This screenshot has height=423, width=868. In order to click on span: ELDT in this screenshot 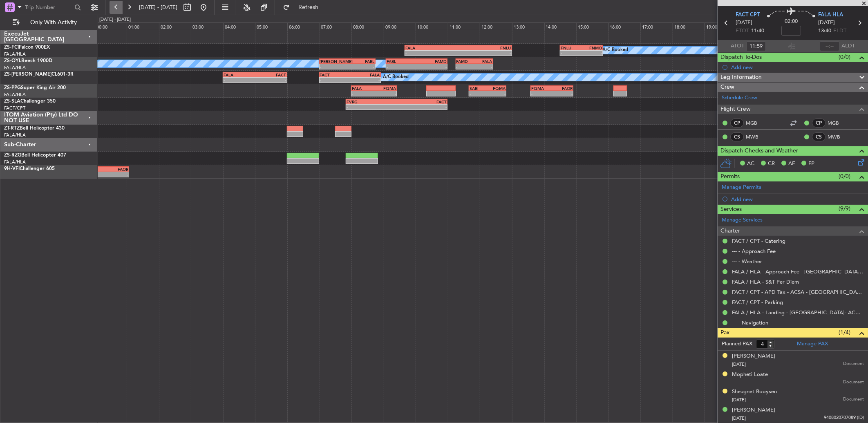, I will do `click(840, 31)`.